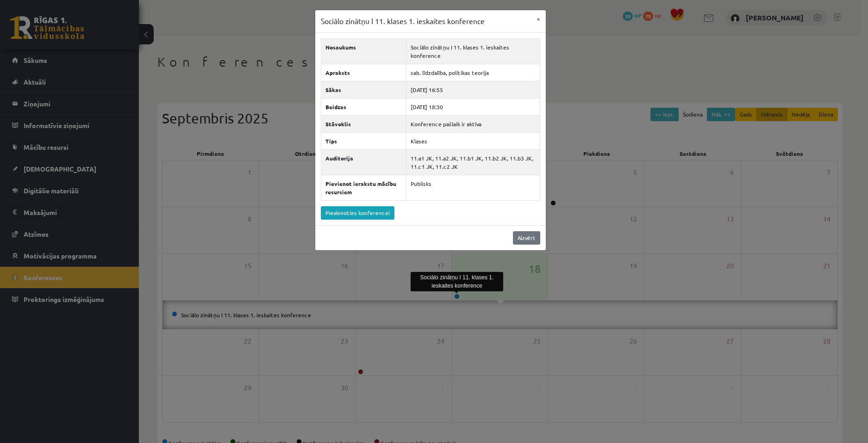  What do you see at coordinates (364, 162) in the screenshot?
I see `th: Auditorija` at bounding box center [364, 162].